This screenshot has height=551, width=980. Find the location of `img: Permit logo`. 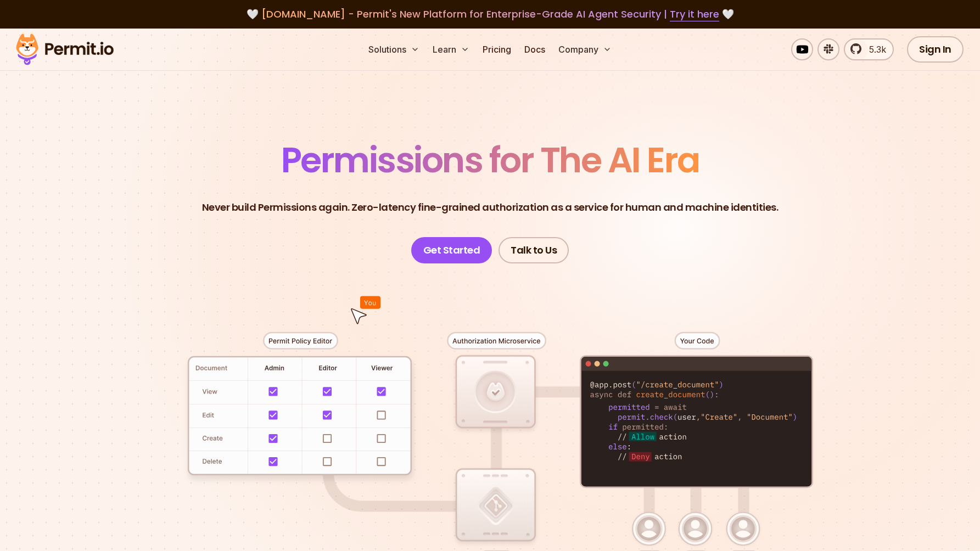

img: Permit logo is located at coordinates (65, 49).